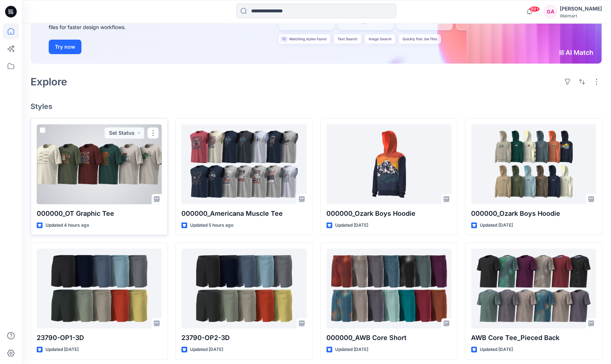  What do you see at coordinates (99, 338) in the screenshot?
I see `p: 23790-OP1-3D` at bounding box center [99, 338].